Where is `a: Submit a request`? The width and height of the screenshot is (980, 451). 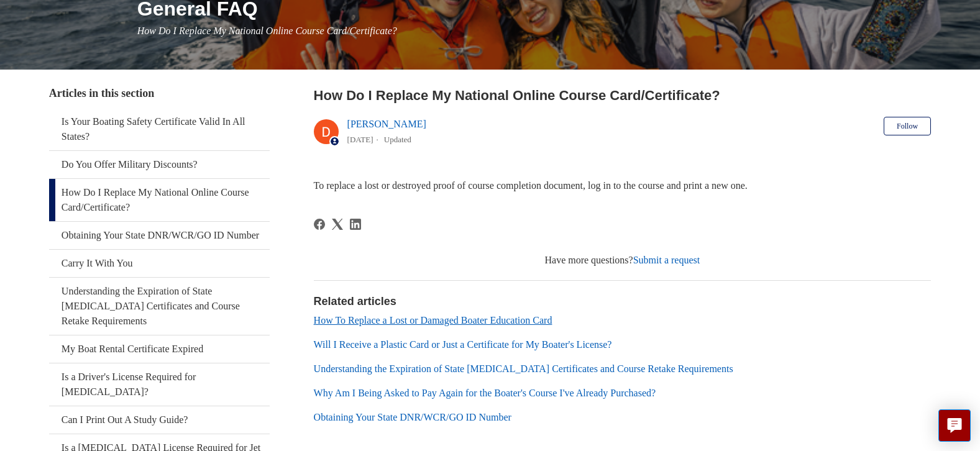 a: Submit a request is located at coordinates (667, 260).